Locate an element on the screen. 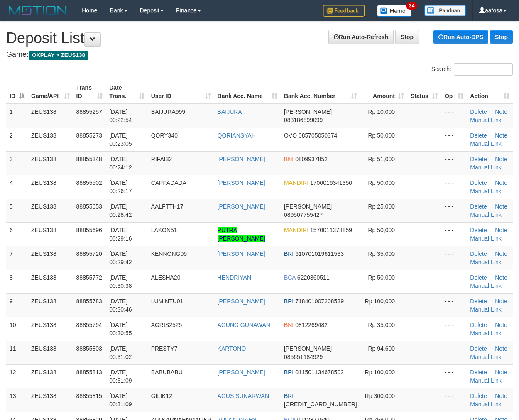 This screenshot has height=420, width=519. td: 9 is located at coordinates (17, 305).